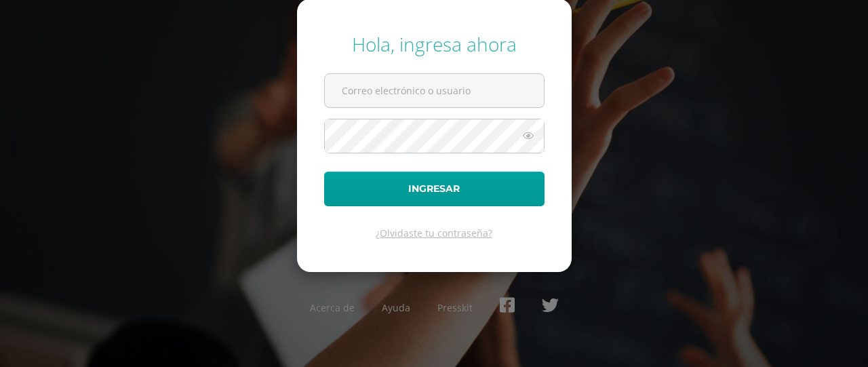  Describe the element at coordinates (434, 91) in the screenshot. I see `input: Correo electrónico o usuario` at that location.